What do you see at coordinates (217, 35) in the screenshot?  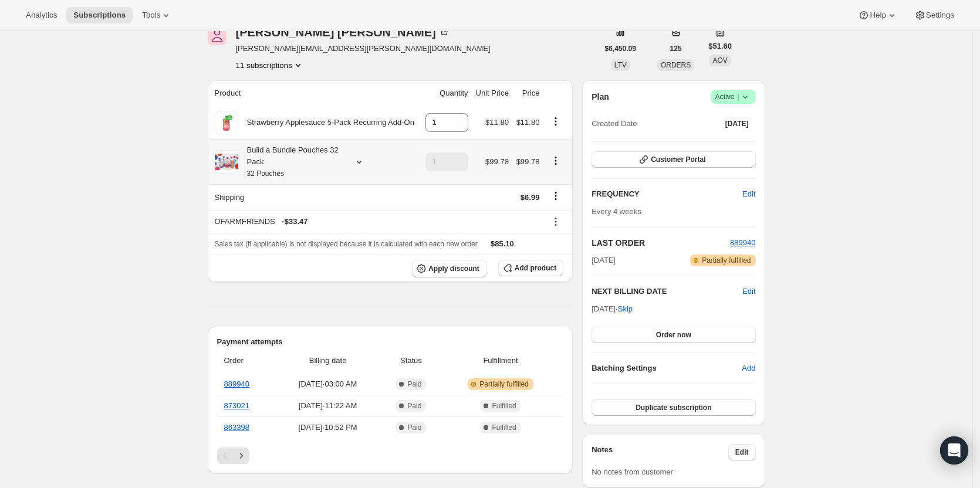 I see `span: JENNIFER BERGLUND` at bounding box center [217, 35].